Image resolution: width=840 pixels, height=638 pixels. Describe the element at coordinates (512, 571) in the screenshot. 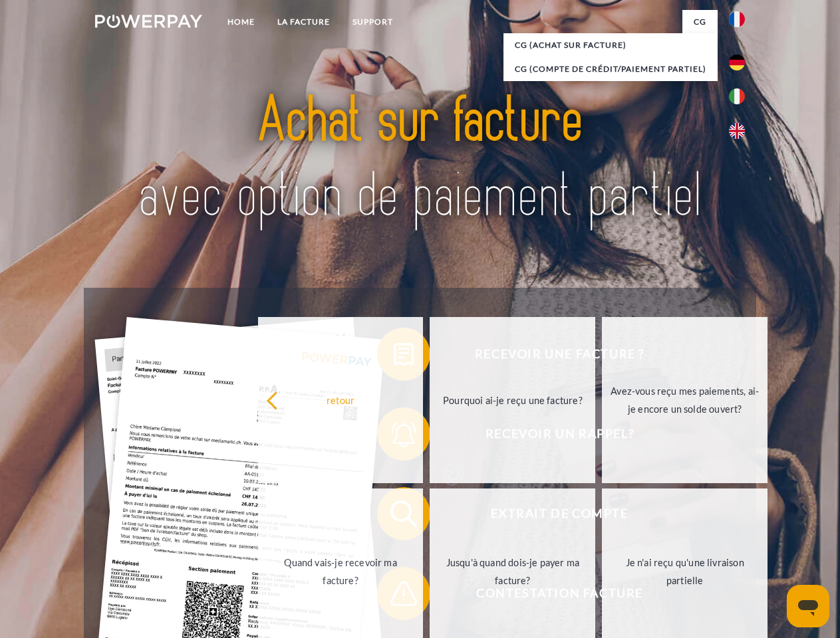

I see `div: Jusqu'à quand dois-je payer ma facture?` at that location.